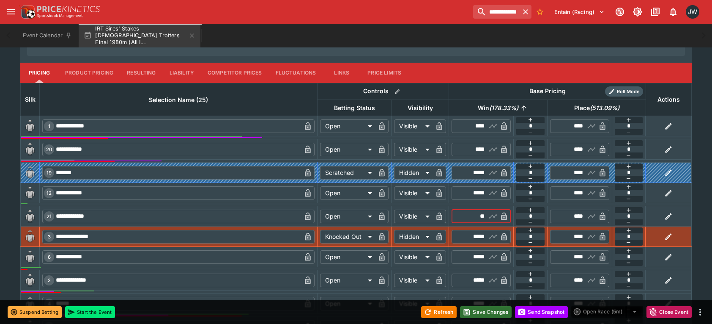 Image resolution: width=712 pixels, height=324 pixels. What do you see at coordinates (90, 312) in the screenshot?
I see `button: Start the Event` at bounding box center [90, 312].